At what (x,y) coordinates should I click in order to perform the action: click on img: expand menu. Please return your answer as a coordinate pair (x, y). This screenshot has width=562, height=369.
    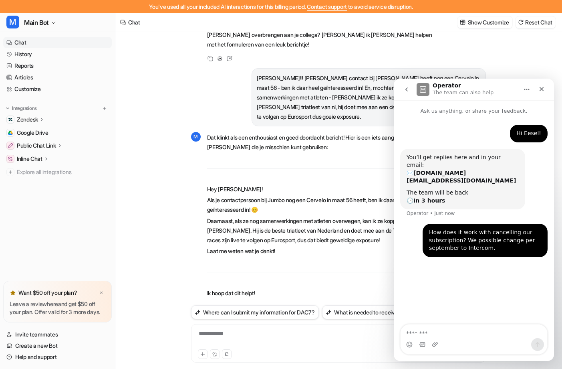
    Looking at the image, I should click on (8, 108).